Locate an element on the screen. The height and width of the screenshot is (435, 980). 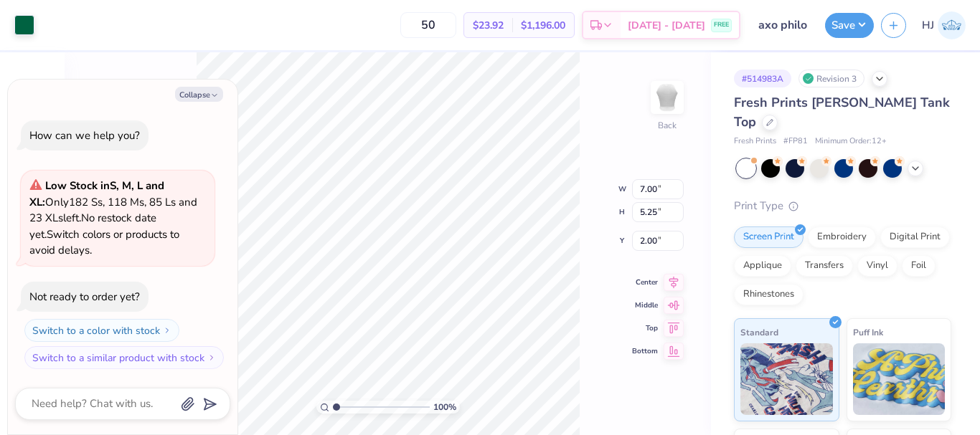
div: Foil is located at coordinates (918, 266).